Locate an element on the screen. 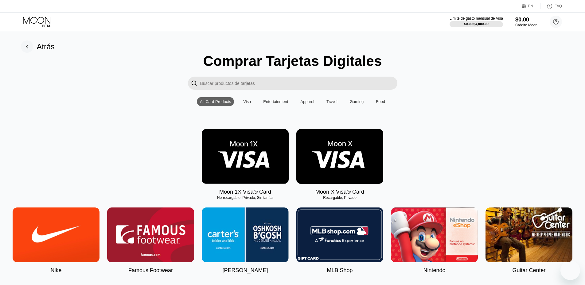 Image resolution: width=585 pixels, height=285 pixels. div: MLB Shop is located at coordinates (339, 271).